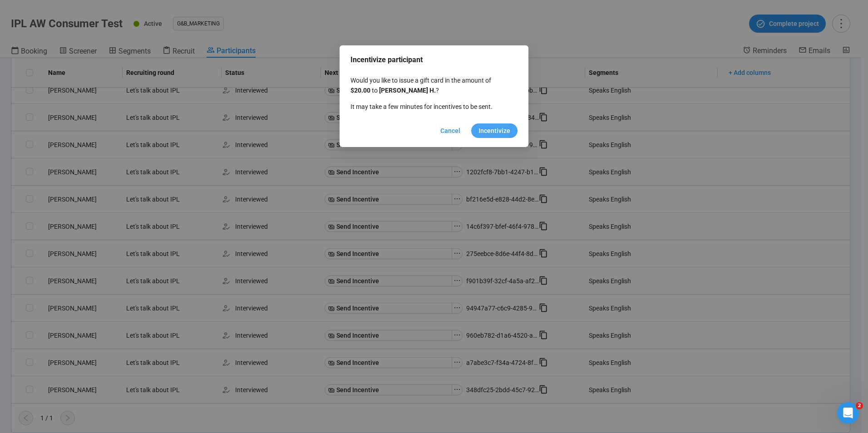 Image resolution: width=868 pixels, height=433 pixels. Describe the element at coordinates (434, 60) in the screenshot. I see `span: Incentivize participant` at that location.